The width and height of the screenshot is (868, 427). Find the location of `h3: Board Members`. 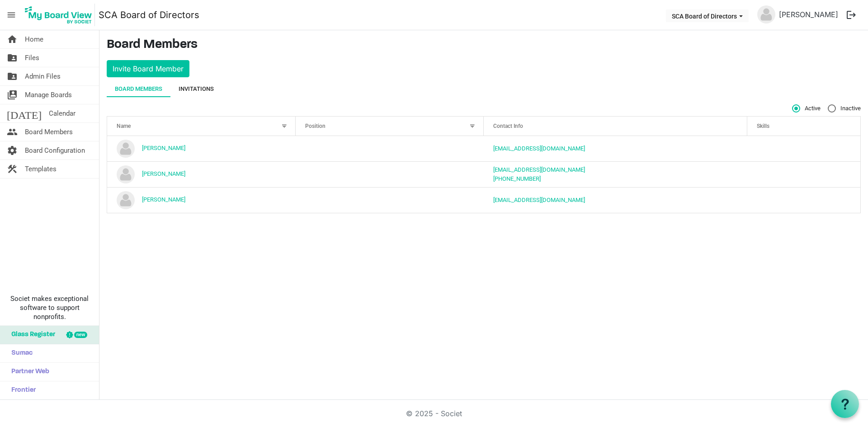

h3: Board Members is located at coordinates (483, 46).